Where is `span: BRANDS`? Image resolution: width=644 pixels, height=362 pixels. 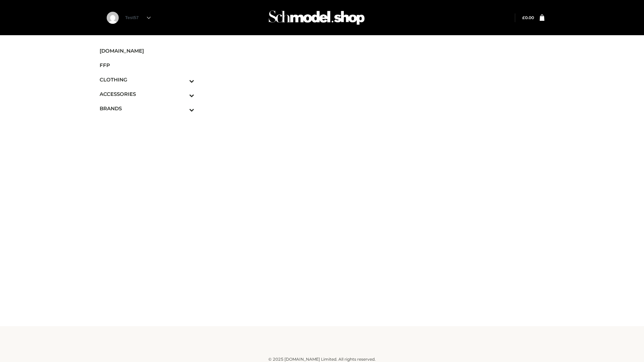
span: BRANDS is located at coordinates (147, 108).